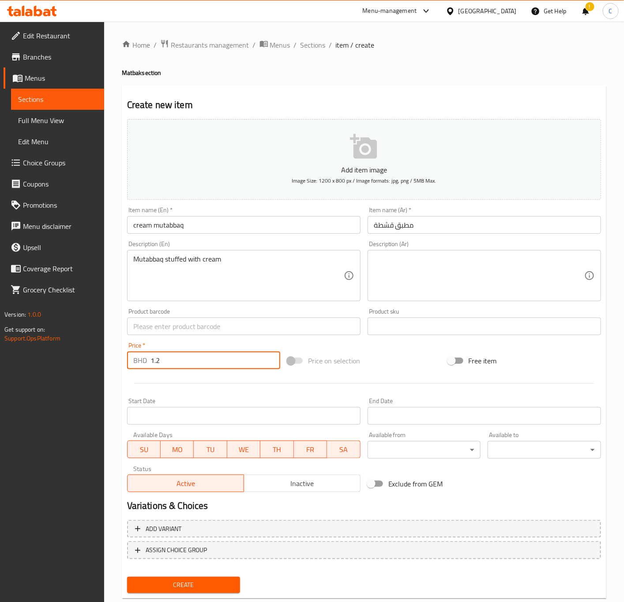 This screenshot has height=602, width=624. What do you see at coordinates (60, 248) in the screenshot?
I see `span: Upsell` at bounding box center [60, 248].